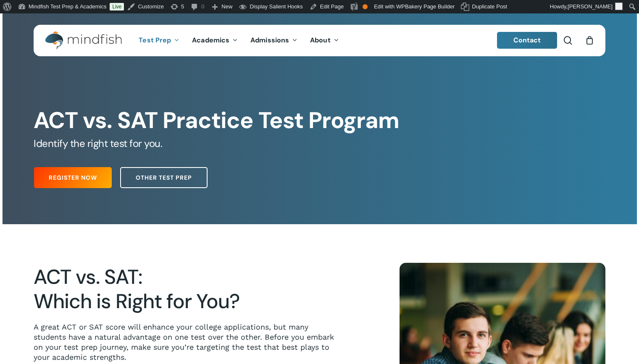  I want to click on p: A great ACT or SAT score will enhance your college applications, but many students have a natural..., so click(187, 342).